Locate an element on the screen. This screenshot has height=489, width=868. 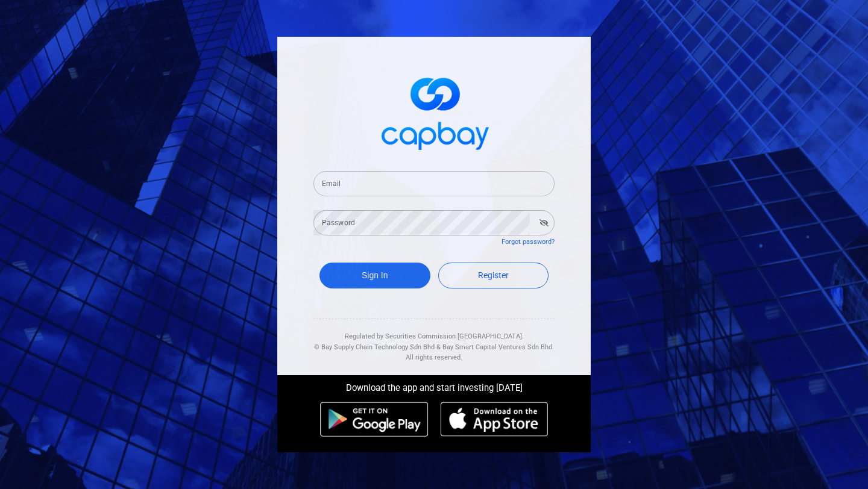
img: logo is located at coordinates (434, 111).